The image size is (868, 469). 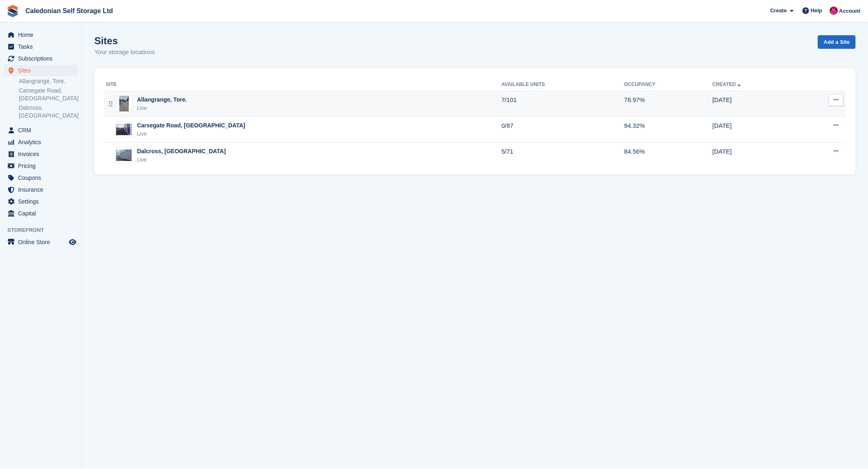 I want to click on img: Image of Carsegate Road, Inverness site, so click(x=124, y=129).